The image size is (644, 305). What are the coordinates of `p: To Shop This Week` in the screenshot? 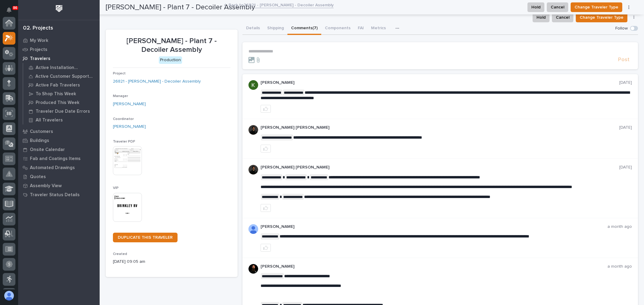 It's located at (56, 94).